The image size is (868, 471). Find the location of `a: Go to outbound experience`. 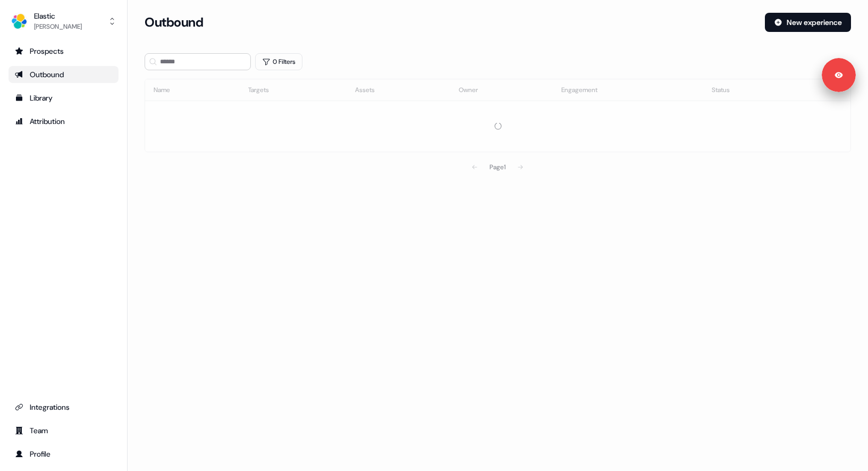

a: Go to outbound experience is located at coordinates (63, 75).